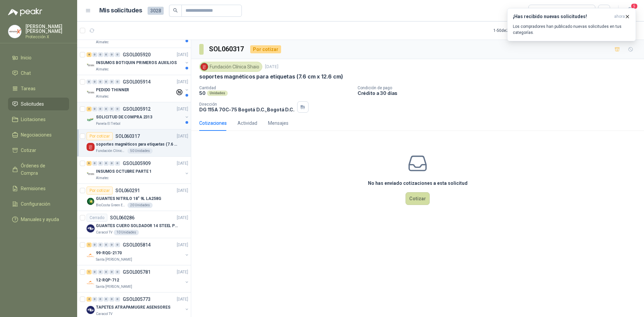 Image resolution: width=644 pixels, height=317 pixels. I want to click on p: soportes magnéticos para etiquetas (7.6 cm x 12.6 cm), so click(138, 144).